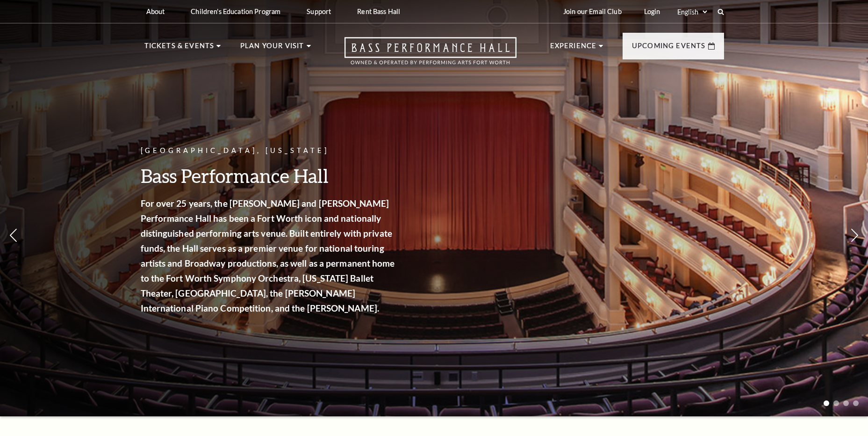  I want to click on p: About, so click(156, 11).